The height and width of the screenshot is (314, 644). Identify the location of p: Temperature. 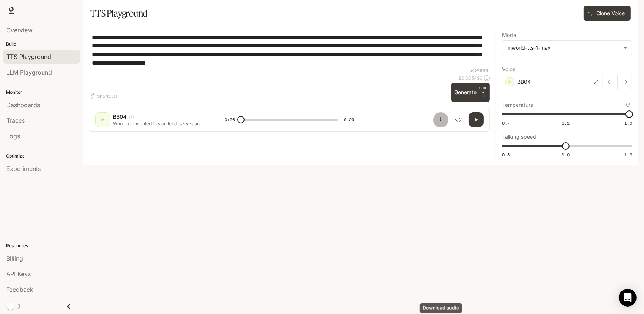
(517, 105).